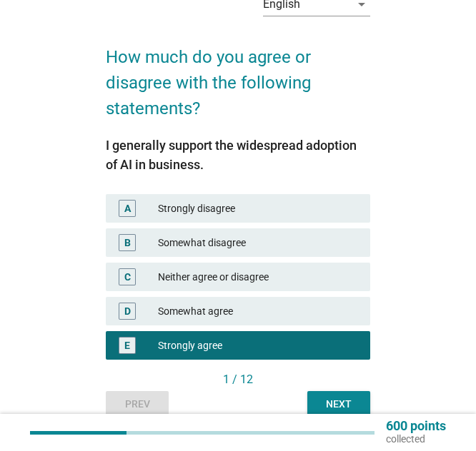 The image size is (476, 451). What do you see at coordinates (237, 155) in the screenshot?
I see `div: I generally support the widespread adoption of AI in business.` at bounding box center [237, 155].